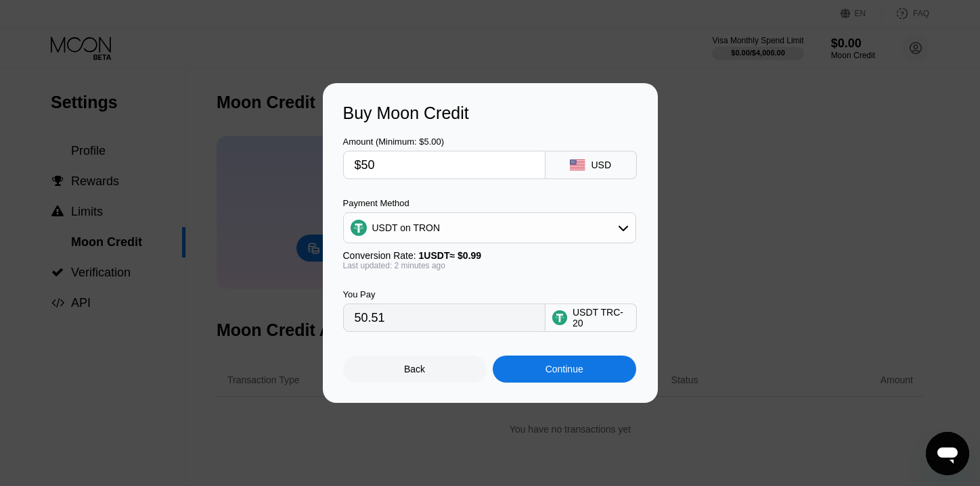  I want to click on input: $0.00, so click(444, 165).